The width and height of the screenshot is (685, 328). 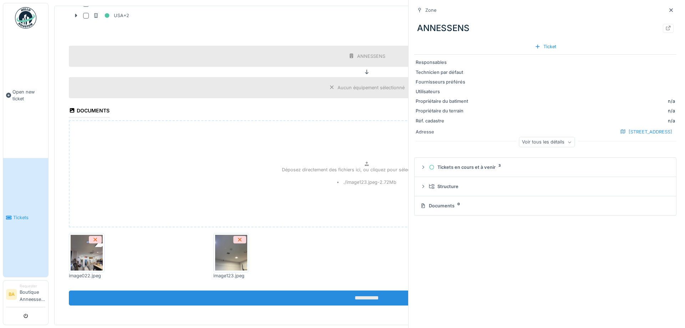 I want to click on div: Technicien par défaut, so click(x=443, y=72).